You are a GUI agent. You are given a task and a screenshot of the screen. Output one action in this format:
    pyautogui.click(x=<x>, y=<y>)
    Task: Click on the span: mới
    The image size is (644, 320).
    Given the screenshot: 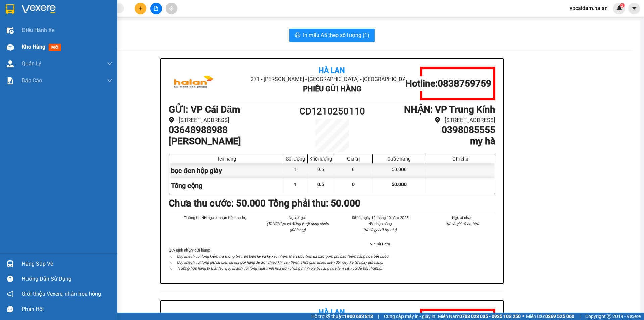 What is the action you would take?
    pyautogui.click(x=55, y=47)
    